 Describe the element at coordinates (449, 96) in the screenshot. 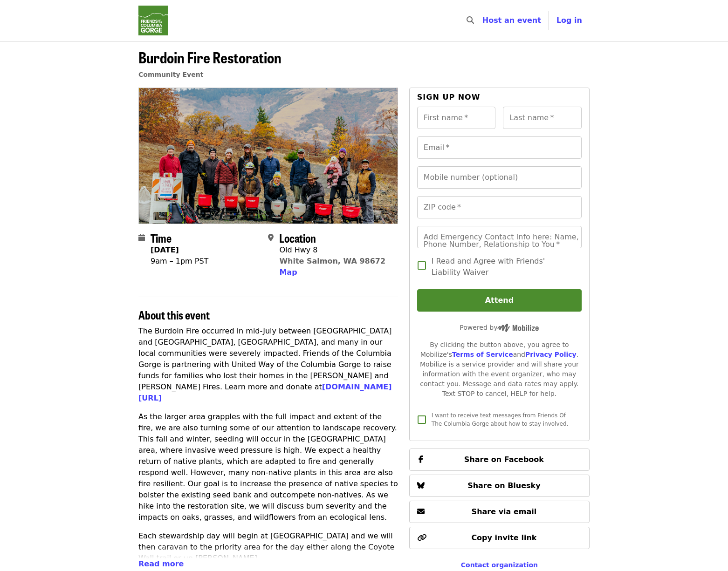

I see `span: Sign up now` at that location.